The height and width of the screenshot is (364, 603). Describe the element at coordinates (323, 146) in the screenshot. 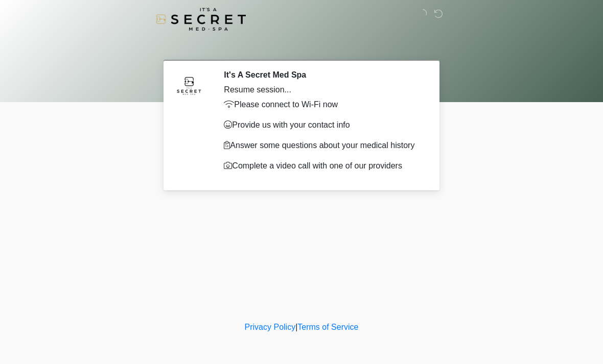

I see `p: Answer some questions about your medical history` at that location.